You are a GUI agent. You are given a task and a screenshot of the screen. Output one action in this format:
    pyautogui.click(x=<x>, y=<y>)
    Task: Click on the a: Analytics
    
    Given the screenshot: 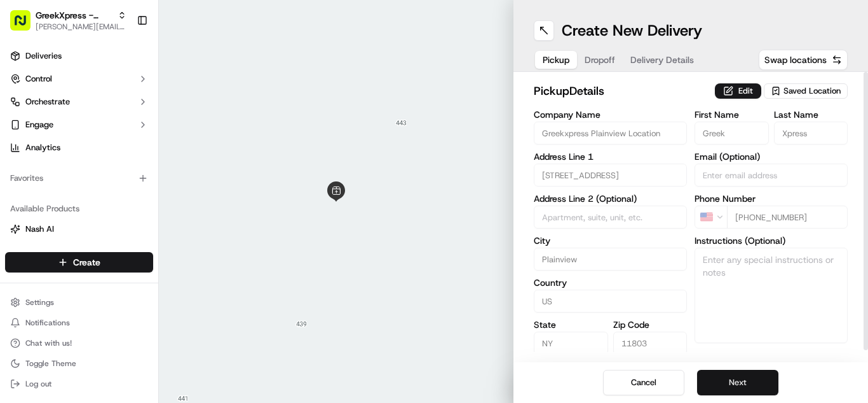 What is the action you would take?
    pyautogui.click(x=79, y=148)
    